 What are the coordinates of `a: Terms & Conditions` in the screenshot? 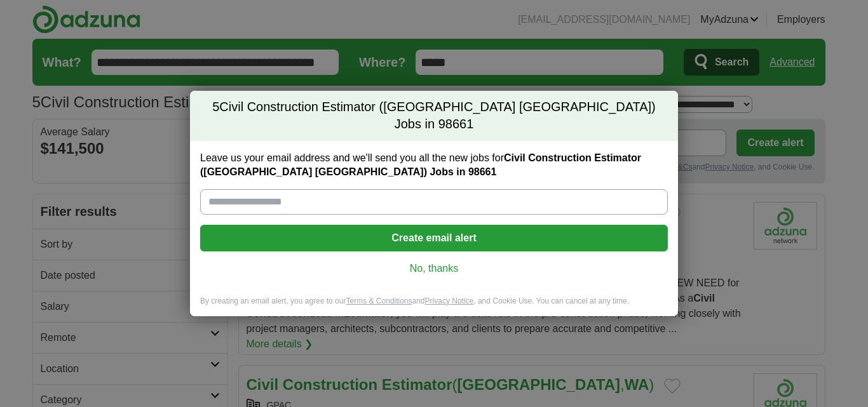 It's located at (378, 301).